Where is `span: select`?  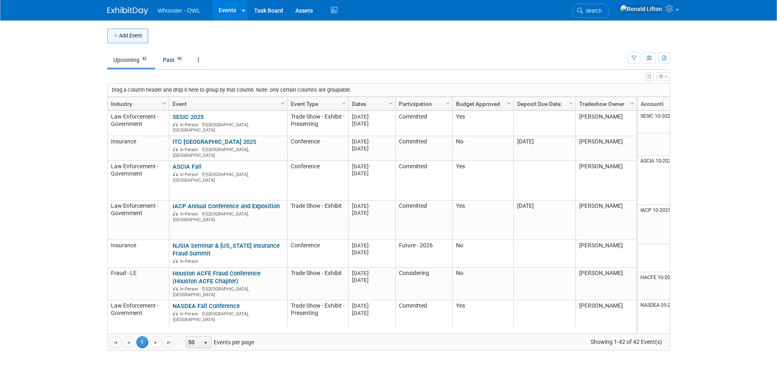 span: select is located at coordinates (206, 343).